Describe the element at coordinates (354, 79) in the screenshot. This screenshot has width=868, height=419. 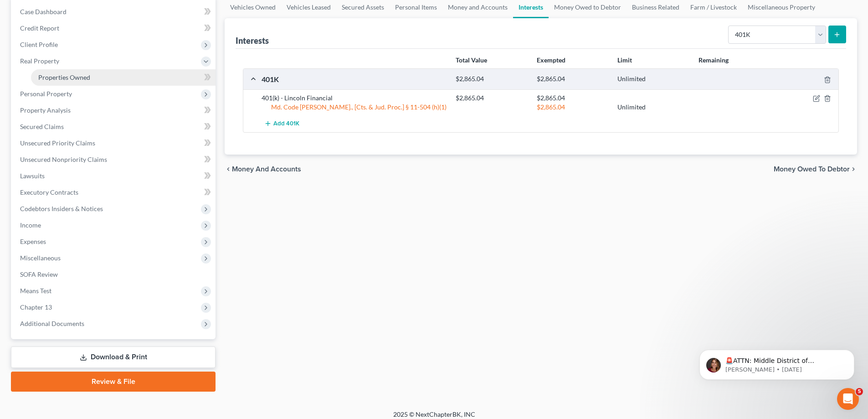
I see `div: 401K` at that location.